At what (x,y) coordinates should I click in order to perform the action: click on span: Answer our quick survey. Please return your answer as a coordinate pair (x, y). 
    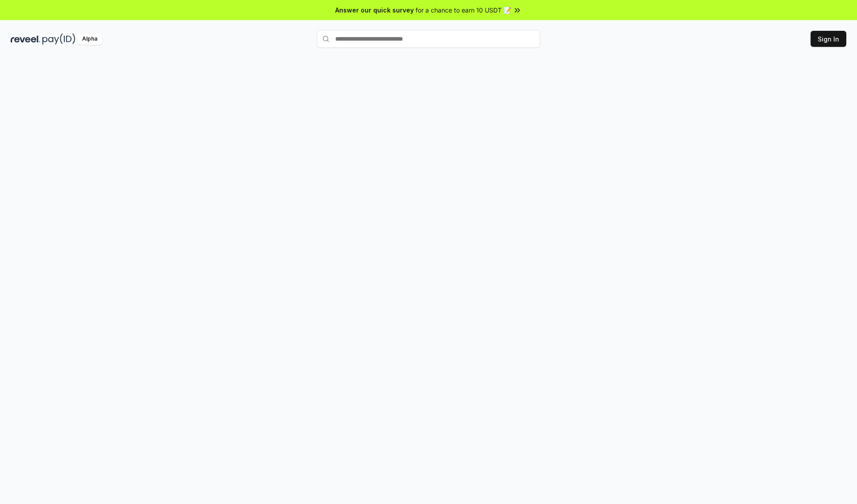
    Looking at the image, I should click on (374, 9).